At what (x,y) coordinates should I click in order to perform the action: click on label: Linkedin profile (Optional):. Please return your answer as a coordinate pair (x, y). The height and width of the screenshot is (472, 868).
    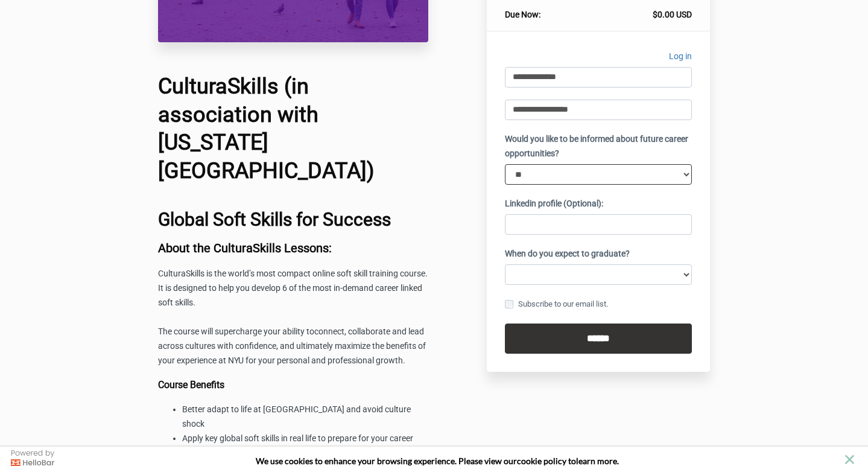
    Looking at the image, I should click on (554, 204).